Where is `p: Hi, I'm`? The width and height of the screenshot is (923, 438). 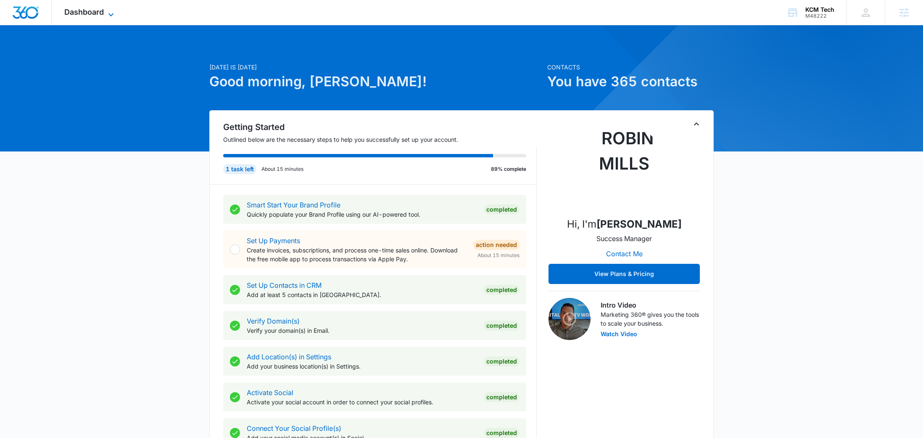 p: Hi, I'm is located at coordinates (624, 224).